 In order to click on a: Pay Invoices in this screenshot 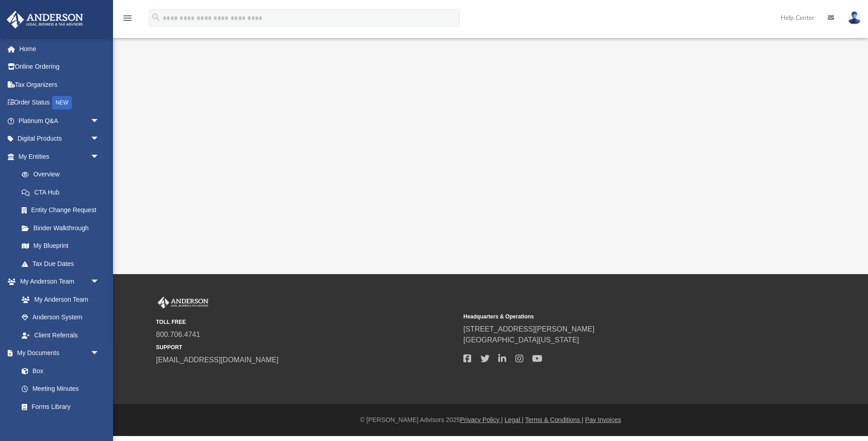, I will do `click(602, 420)`.